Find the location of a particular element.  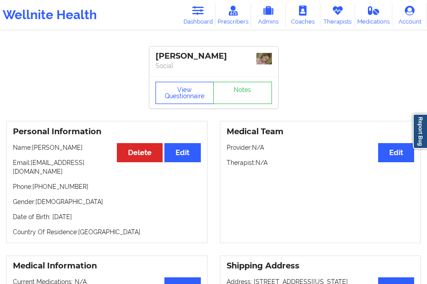

img: 357a6252-95ce-4f22-8d24-45708a8fe776_ef30a00d-838f-4348-a5b2-1b4b15acc684b595a2c4-76d4-446b-bc1d-... is located at coordinates (264, 59).